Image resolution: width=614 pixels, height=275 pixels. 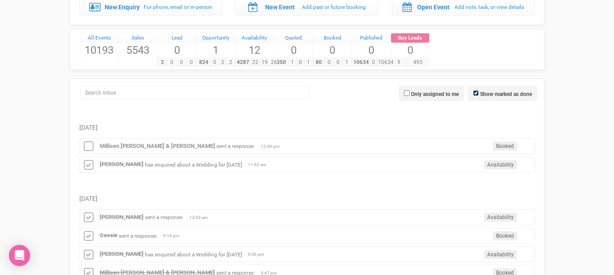 I want to click on a: Cassie, so click(x=109, y=235).